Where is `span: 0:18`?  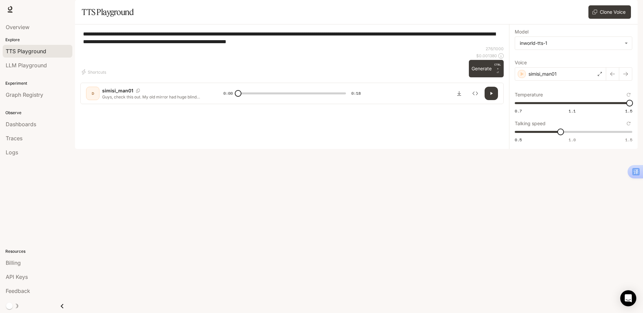
span: 0:18 is located at coordinates (356, 93).